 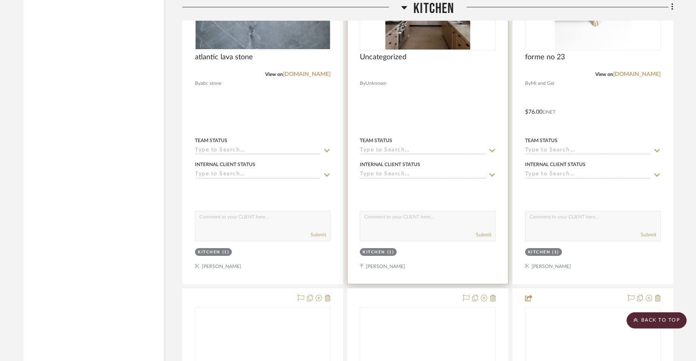 I want to click on span: Mi and Gei, so click(x=542, y=83).